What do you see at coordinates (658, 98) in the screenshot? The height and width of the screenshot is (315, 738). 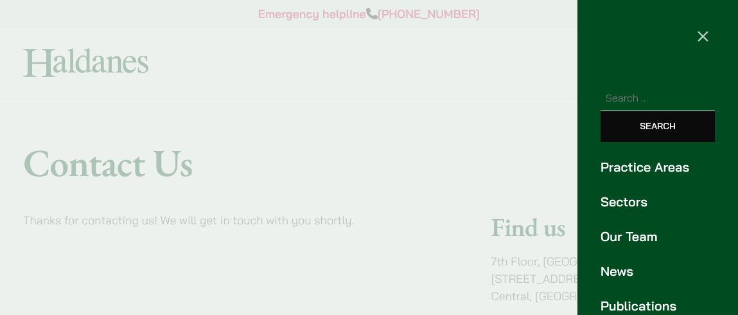 I see `input: Search for:` at bounding box center [658, 98].